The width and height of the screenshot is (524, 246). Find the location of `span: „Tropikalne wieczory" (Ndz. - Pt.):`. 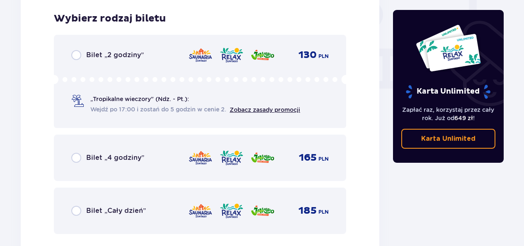

span: „Tropikalne wieczory" (Ndz. - Pt.): is located at coordinates (140, 99).